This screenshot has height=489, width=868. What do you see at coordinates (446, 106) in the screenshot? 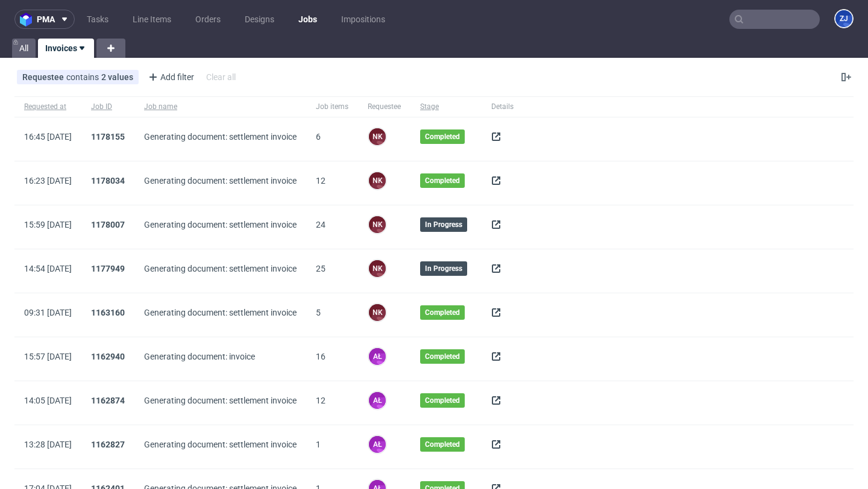
I see `span: Stage` at bounding box center [446, 106].